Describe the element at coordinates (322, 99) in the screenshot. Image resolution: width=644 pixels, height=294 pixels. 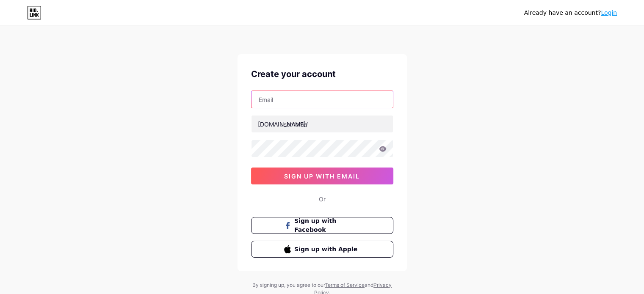
I see `input: Email` at that location.